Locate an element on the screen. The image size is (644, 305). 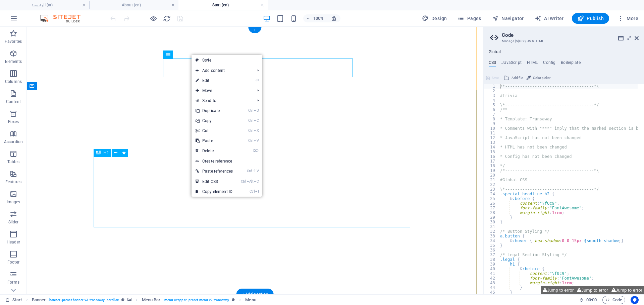
span: Add content is located at coordinates (222, 71).